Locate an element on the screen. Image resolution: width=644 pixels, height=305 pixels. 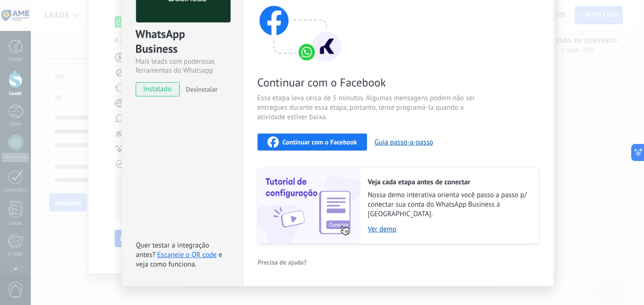
span: Precisa de ajuda? is located at coordinates (282, 262).